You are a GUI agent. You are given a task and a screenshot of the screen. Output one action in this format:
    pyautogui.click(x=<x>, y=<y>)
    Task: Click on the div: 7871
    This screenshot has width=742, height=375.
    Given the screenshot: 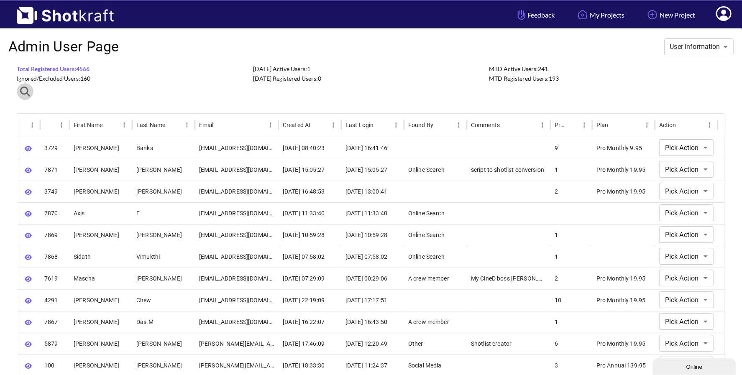 What is the action you would take?
    pyautogui.click(x=55, y=170)
    